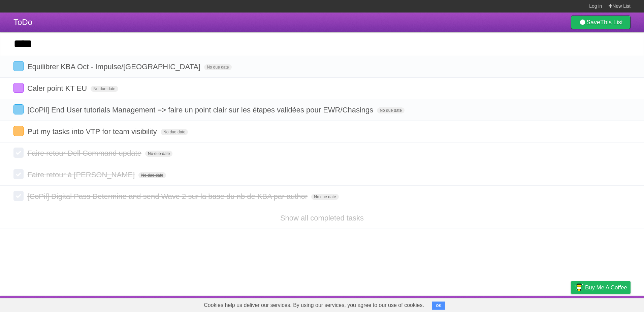 The image size is (644, 312). What do you see at coordinates (313, 305) in the screenshot?
I see `span: Cookies help us deliver our services. By using our services, you agree to our use of cookies.` at bounding box center [313, 305].